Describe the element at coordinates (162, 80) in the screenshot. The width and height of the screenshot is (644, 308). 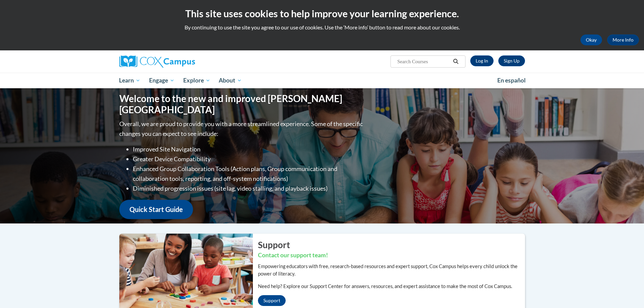
I see `span: Engage` at that location.